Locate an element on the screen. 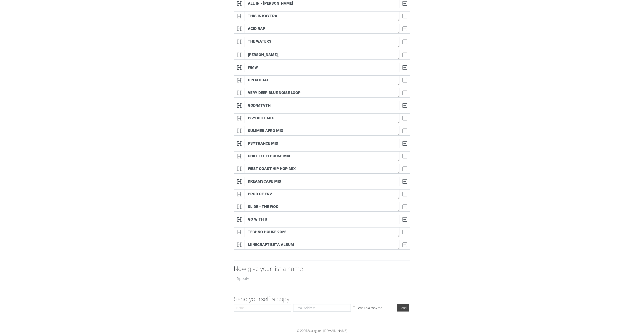 The width and height of the screenshot is (644, 333). input: Send is located at coordinates (403, 308).